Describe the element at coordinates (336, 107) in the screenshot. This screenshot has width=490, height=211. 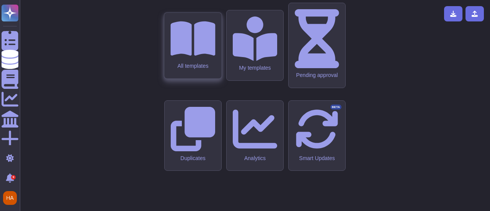
I see `div: BETA` at that location.